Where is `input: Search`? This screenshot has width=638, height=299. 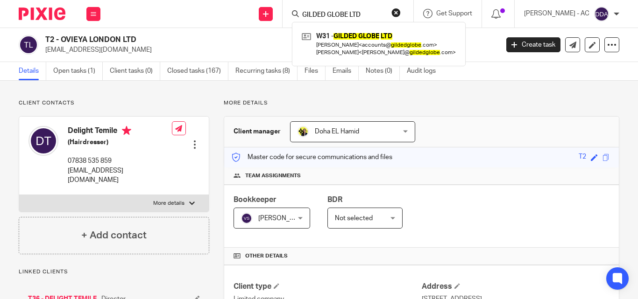
input: Search is located at coordinates (343, 15).